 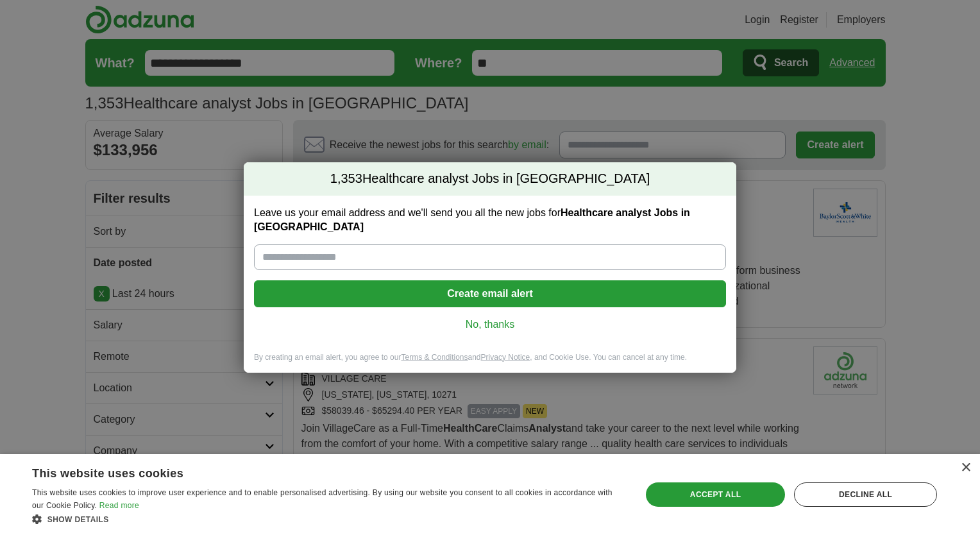 What do you see at coordinates (346, 179) in the screenshot?
I see `span: 1,353` at bounding box center [346, 179].